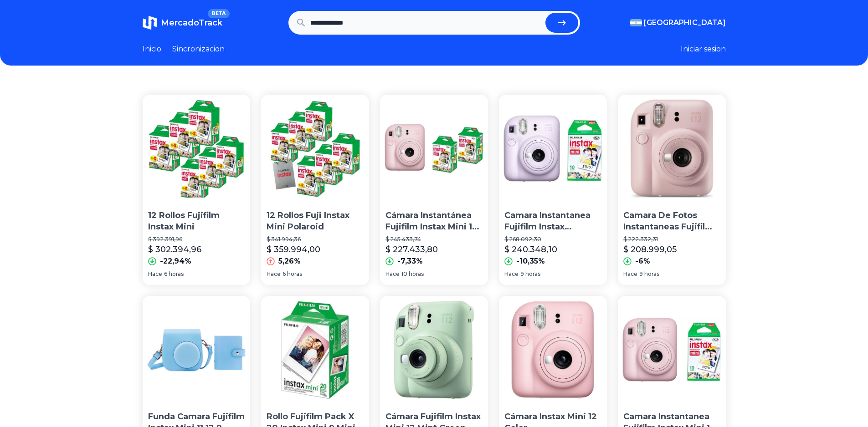  I want to click on p: Camara De Fotos Instantaneas Fujifilm Instax Mini 12 oficial, so click(671, 222).